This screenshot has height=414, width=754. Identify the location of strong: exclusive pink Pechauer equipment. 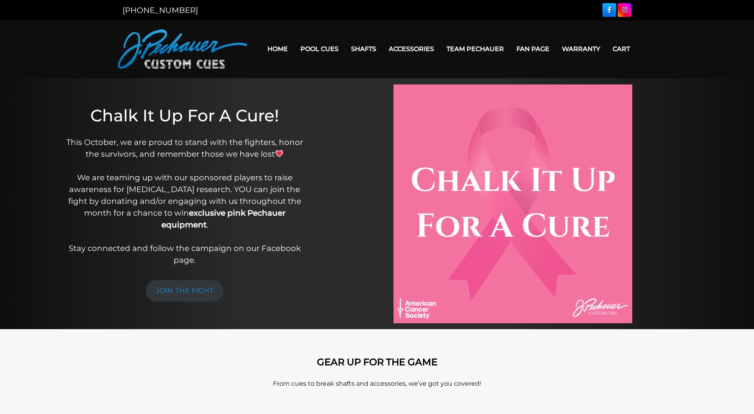
(224, 219).